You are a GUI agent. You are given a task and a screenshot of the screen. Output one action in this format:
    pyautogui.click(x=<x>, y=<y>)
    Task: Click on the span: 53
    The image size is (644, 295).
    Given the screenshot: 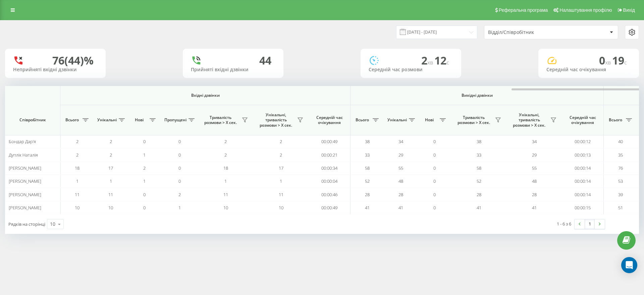 What is the action you would take?
    pyautogui.click(x=621, y=181)
    